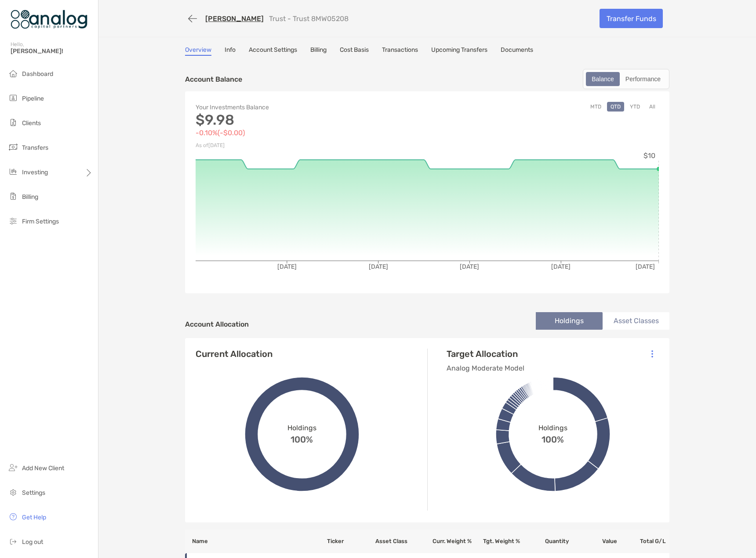 Image resolution: width=756 pixels, height=558 pixels. What do you see at coordinates (230, 51) in the screenshot?
I see `a: Info` at bounding box center [230, 51].